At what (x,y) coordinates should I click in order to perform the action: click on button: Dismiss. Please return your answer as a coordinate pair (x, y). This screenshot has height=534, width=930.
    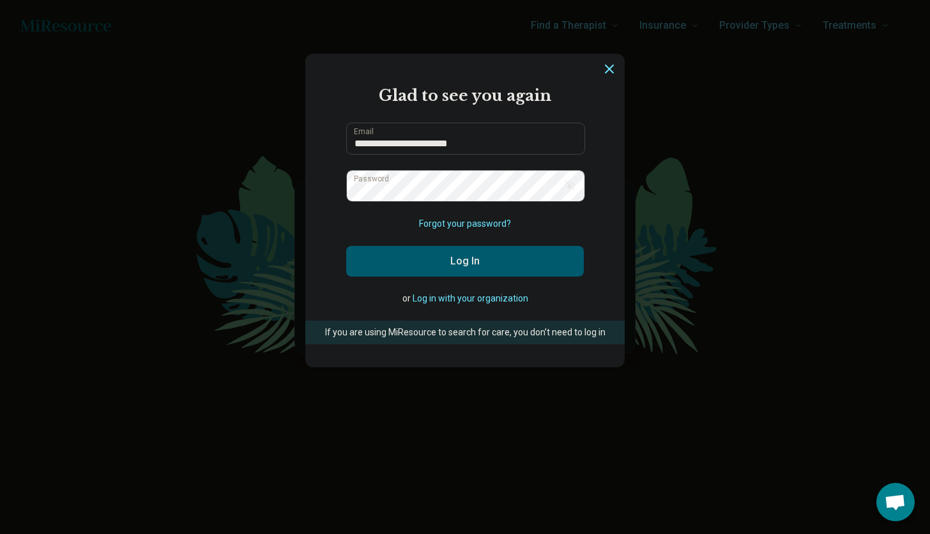
    Looking at the image, I should click on (609, 69).